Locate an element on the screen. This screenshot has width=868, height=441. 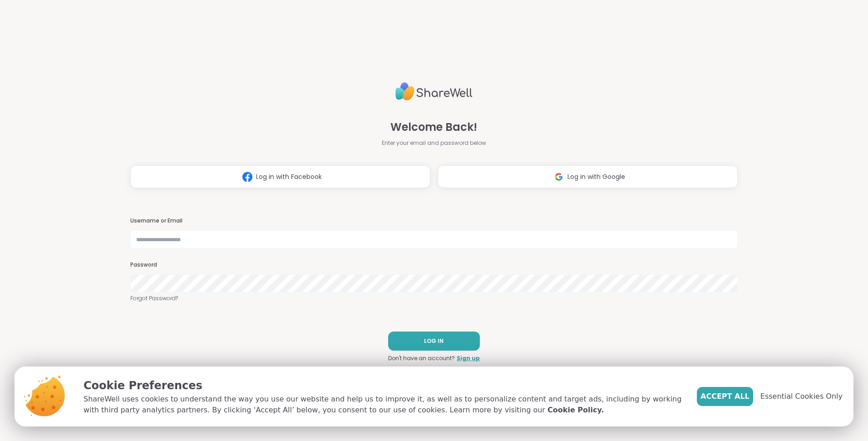
span: Welcome Back! is located at coordinates (434, 127).